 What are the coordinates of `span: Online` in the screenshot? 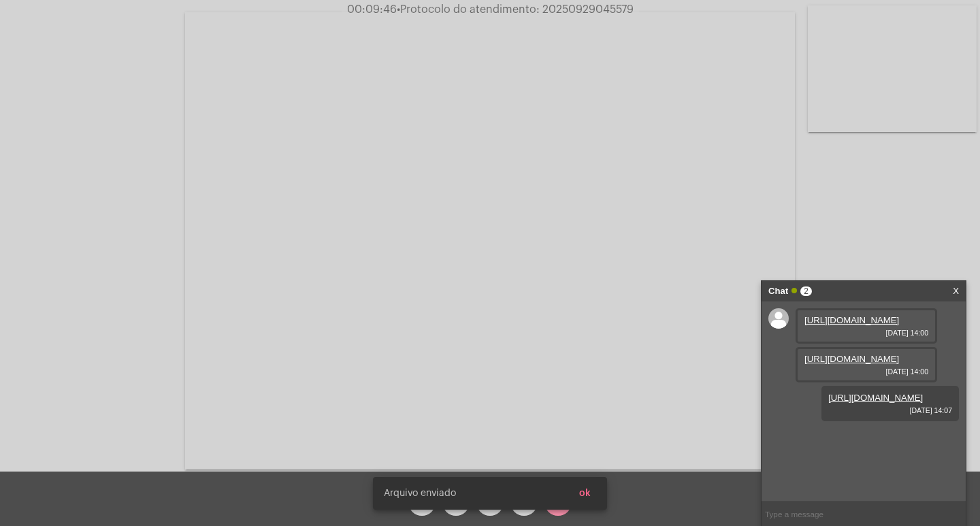 It's located at (794, 291).